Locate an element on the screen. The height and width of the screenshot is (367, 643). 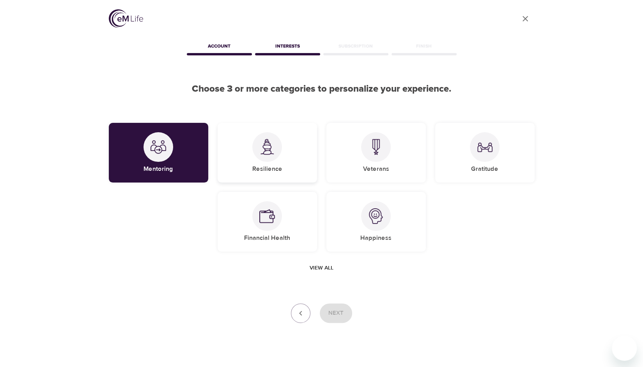
button: View all is located at coordinates (322, 268).